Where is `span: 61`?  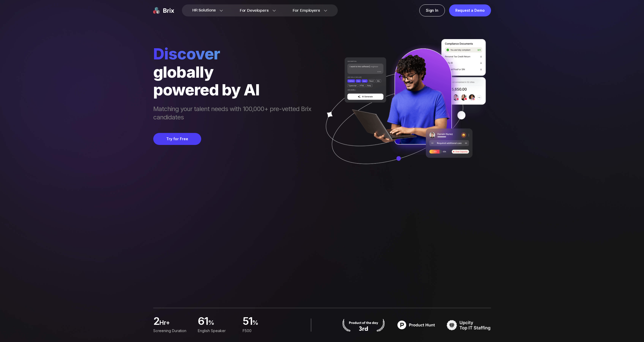
span: 61 is located at coordinates (203, 322).